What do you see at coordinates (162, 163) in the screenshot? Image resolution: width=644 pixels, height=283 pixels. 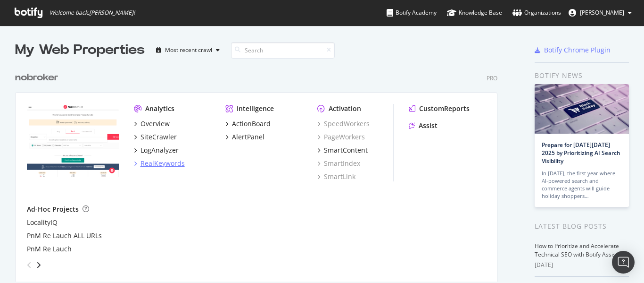 I see `div: RealKeywords` at bounding box center [162, 163].